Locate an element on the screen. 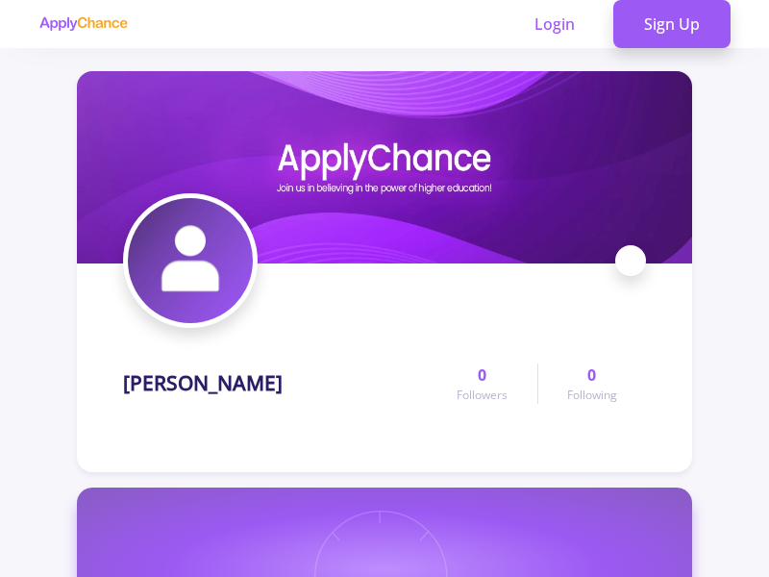 This screenshot has width=769, height=577. span: Following is located at coordinates (592, 395).